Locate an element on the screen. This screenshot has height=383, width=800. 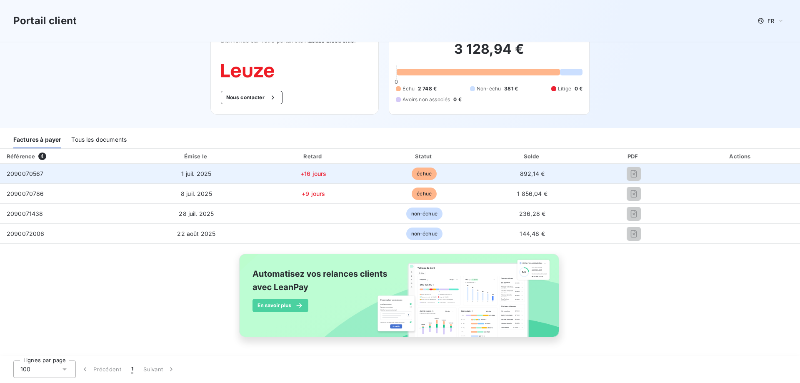
button: Précédent is located at coordinates (101, 369).